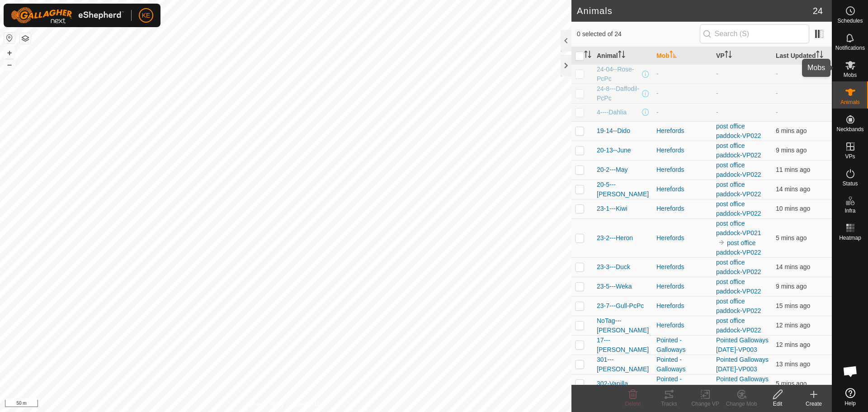 This screenshot has width=868, height=412. I want to click on h2: Animals, so click(695, 11).